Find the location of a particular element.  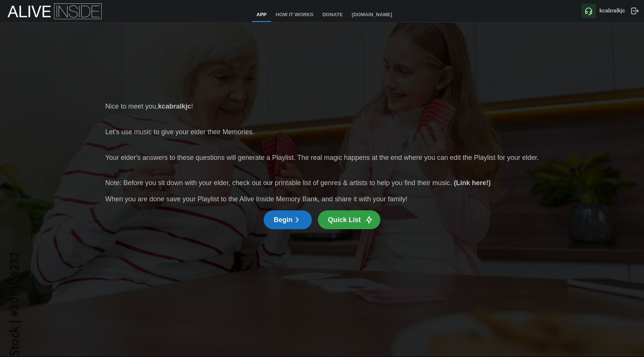

div: Let's use music to give your elder their Memories. is located at coordinates (322, 132).